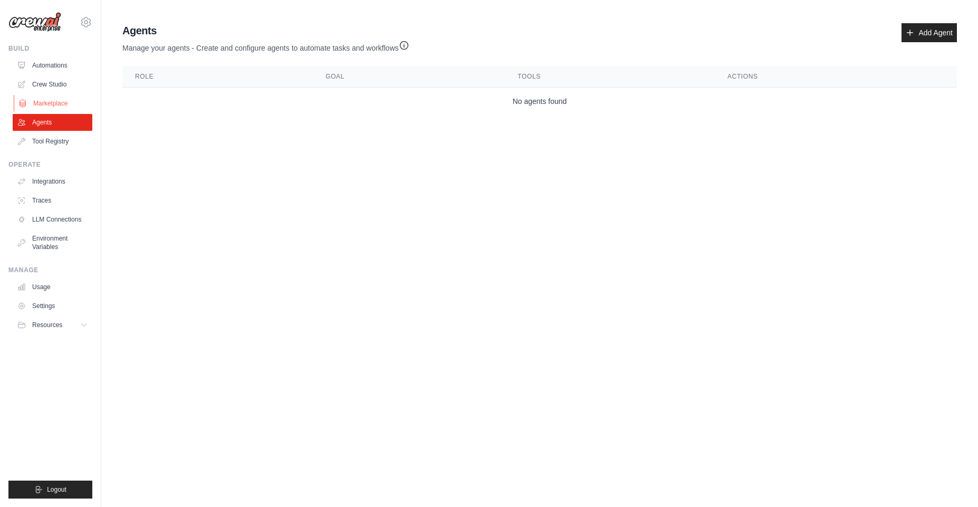 This screenshot has width=978, height=507. What do you see at coordinates (929, 33) in the screenshot?
I see `a: Add Agent` at bounding box center [929, 33].